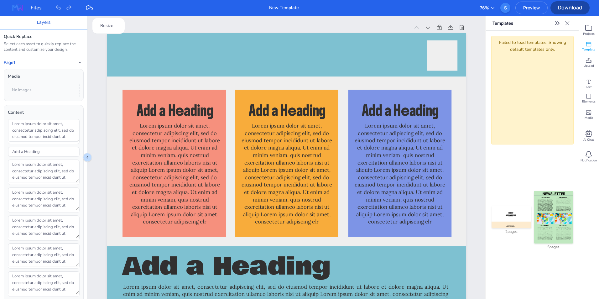 Image resolution: width=599 pixels, height=299 pixels. What do you see at coordinates (44, 76) in the screenshot?
I see `div: Media` at bounding box center [44, 76].